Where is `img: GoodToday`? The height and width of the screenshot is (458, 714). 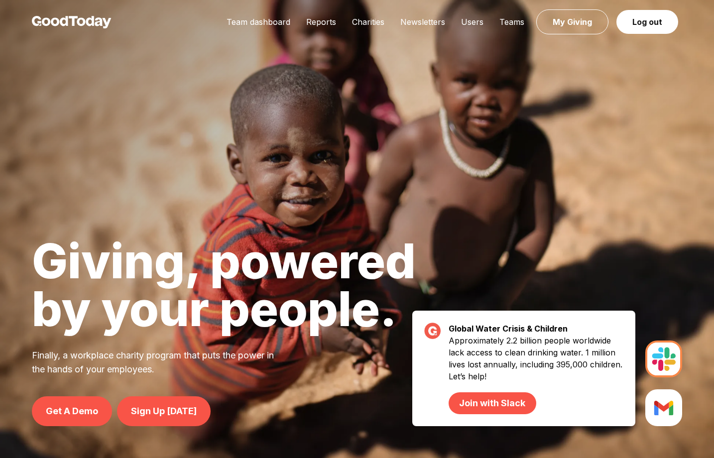
img: GoodToday is located at coordinates (72, 22).